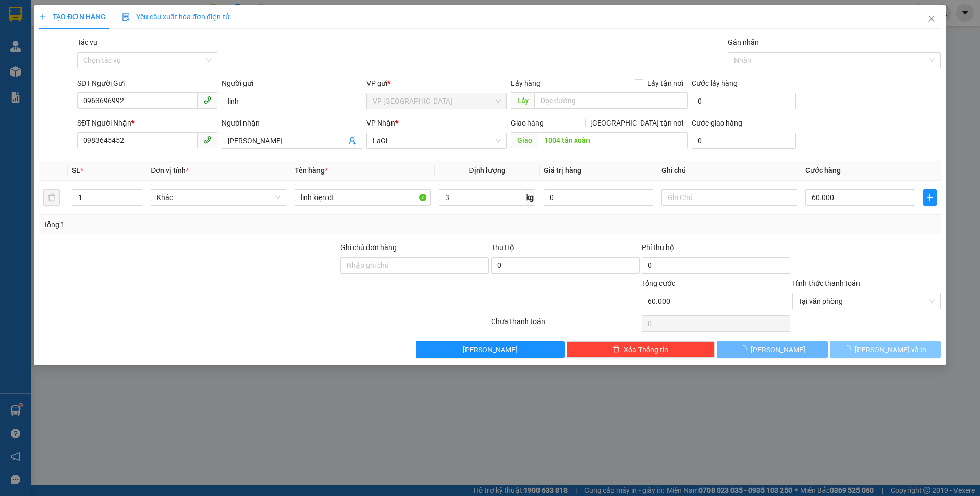 The width and height of the screenshot is (980, 496). I want to click on span: Giao hàng, so click(527, 123).